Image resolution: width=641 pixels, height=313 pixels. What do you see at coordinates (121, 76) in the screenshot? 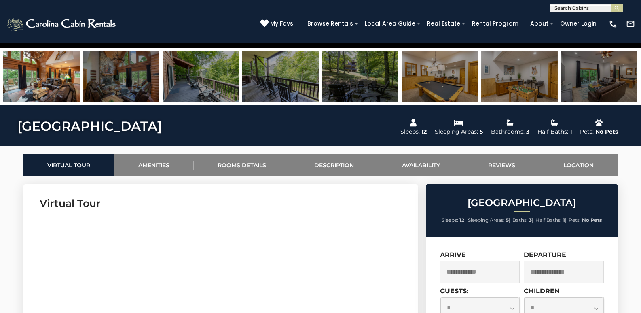
I see `img: 163274471` at bounding box center [121, 76].